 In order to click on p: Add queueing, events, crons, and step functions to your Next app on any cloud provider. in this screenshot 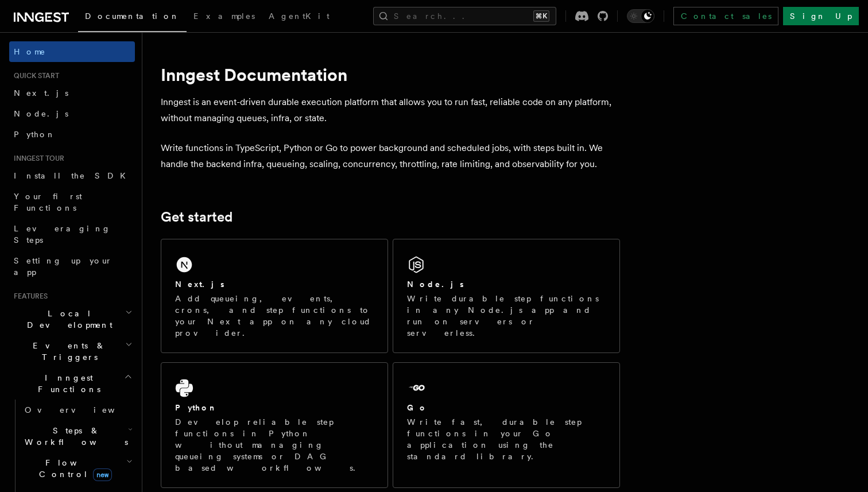, I will do `click(275, 316)`.